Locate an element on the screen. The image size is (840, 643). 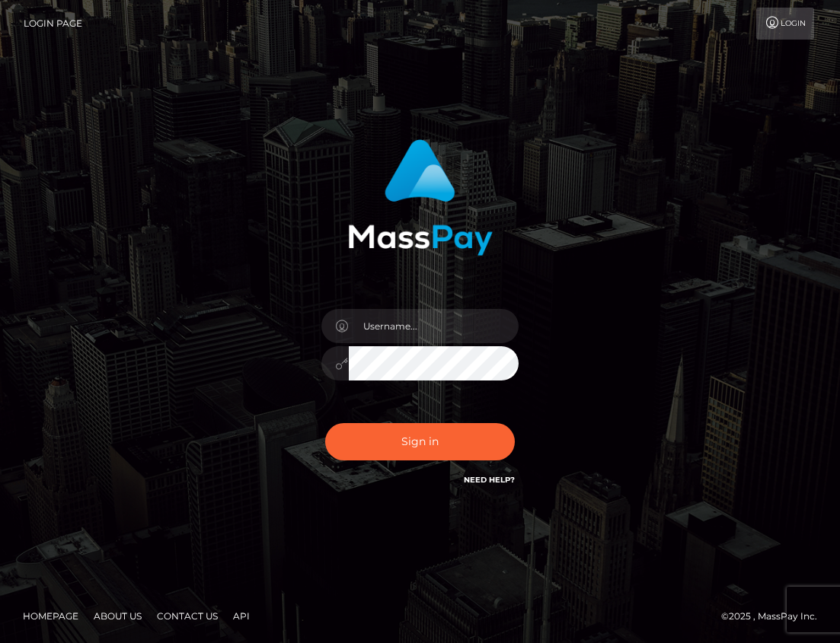
a: Login Page is located at coordinates (53, 24).